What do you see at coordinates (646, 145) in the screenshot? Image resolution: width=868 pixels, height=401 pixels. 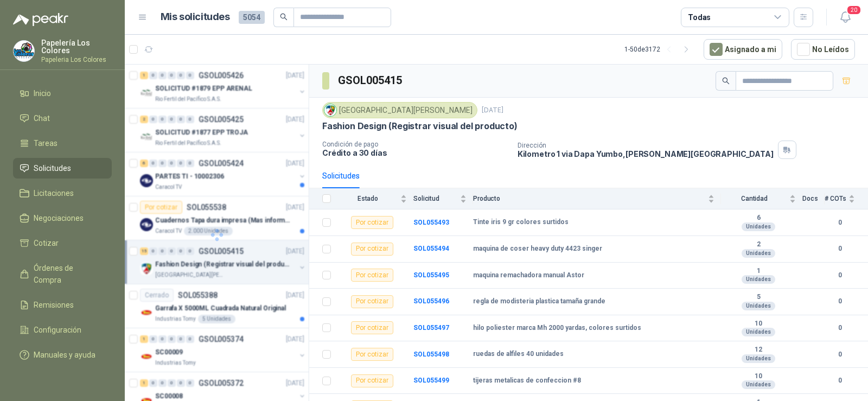 I see `p: Dirección` at bounding box center [646, 145].